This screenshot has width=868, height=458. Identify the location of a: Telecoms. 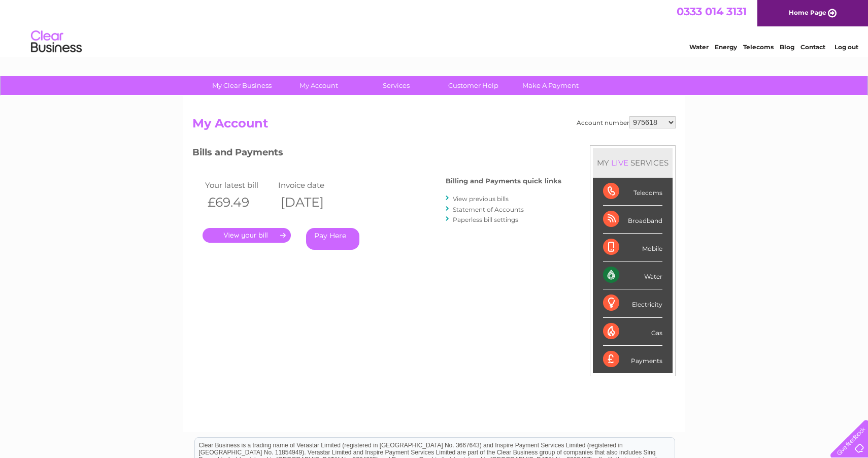
(758, 47).